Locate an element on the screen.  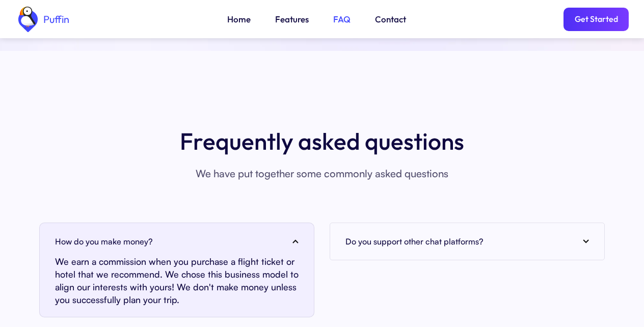
div: Puffin is located at coordinates (55, 19).